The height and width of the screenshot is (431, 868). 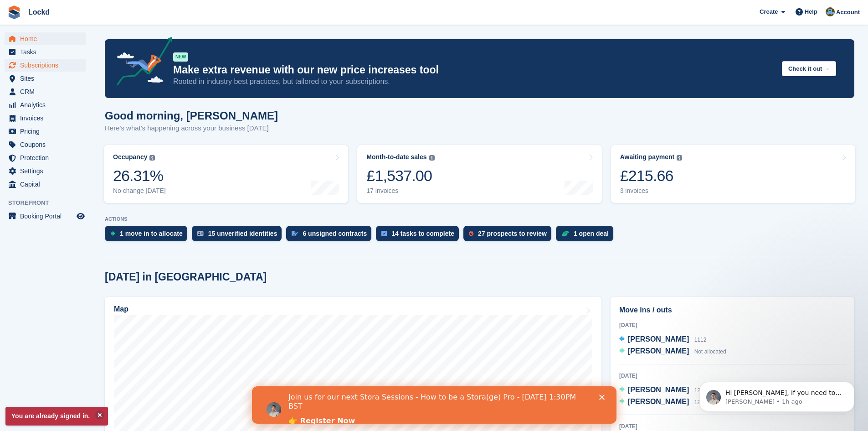 I want to click on button: Check it out →, so click(x=809, y=68).